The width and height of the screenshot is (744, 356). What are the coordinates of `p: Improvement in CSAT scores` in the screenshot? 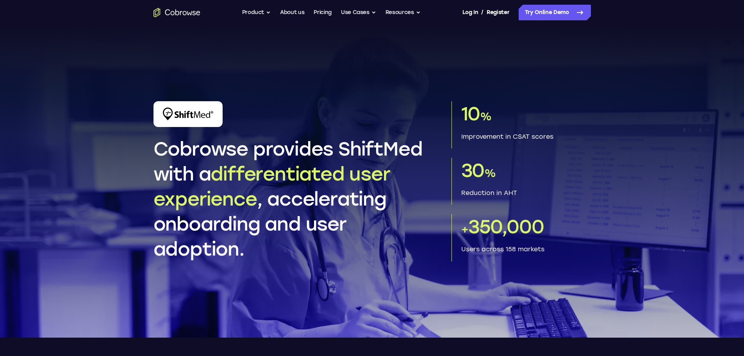 It's located at (526, 139).